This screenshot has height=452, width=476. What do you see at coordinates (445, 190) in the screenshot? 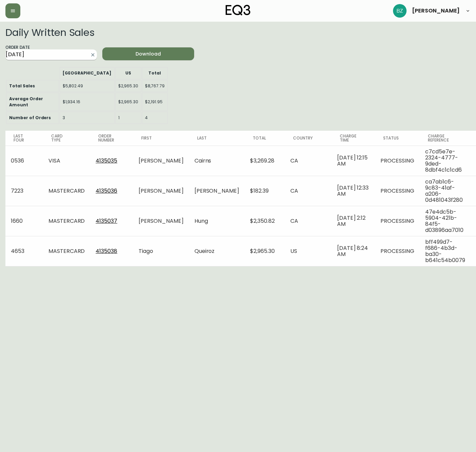
I see `td: ca7ab1c6-9c83-41af-a206-0d481043f280` at bounding box center [445, 190].